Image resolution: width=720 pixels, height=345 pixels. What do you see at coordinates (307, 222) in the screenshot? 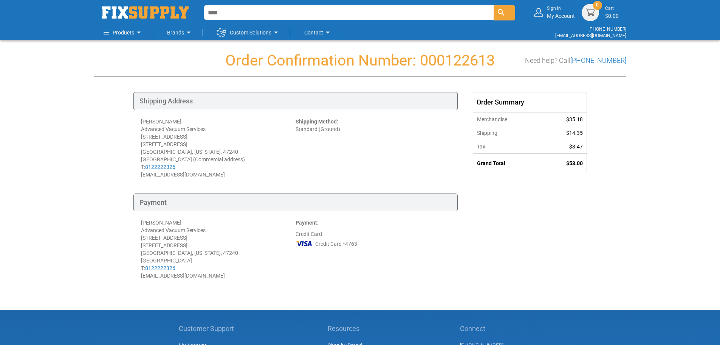
I see `strong: Payment:` at bounding box center [307, 222].